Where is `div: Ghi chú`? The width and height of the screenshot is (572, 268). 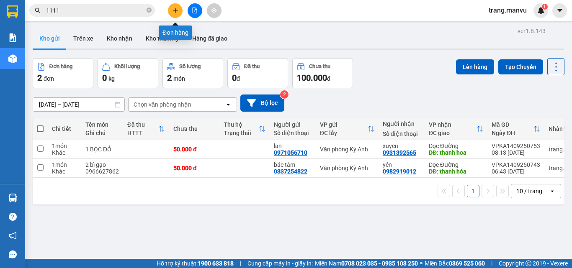
div: Ghi chú is located at coordinates (102, 133).